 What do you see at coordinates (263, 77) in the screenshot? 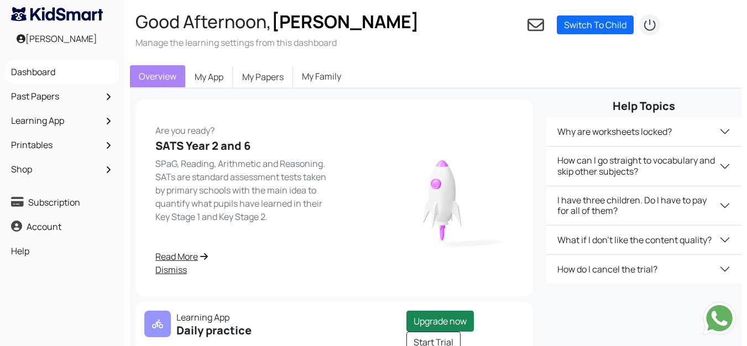
I see `a: My Papers` at bounding box center [263, 77].